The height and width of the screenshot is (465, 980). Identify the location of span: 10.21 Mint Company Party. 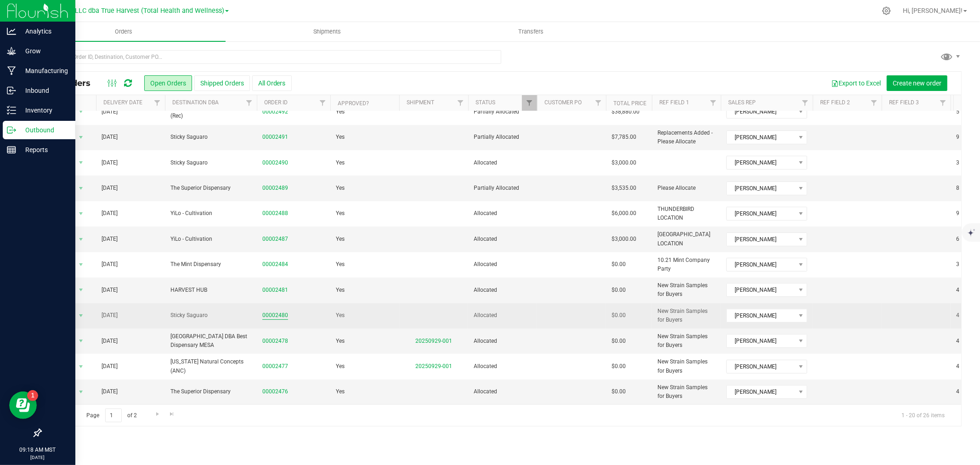
(687, 265).